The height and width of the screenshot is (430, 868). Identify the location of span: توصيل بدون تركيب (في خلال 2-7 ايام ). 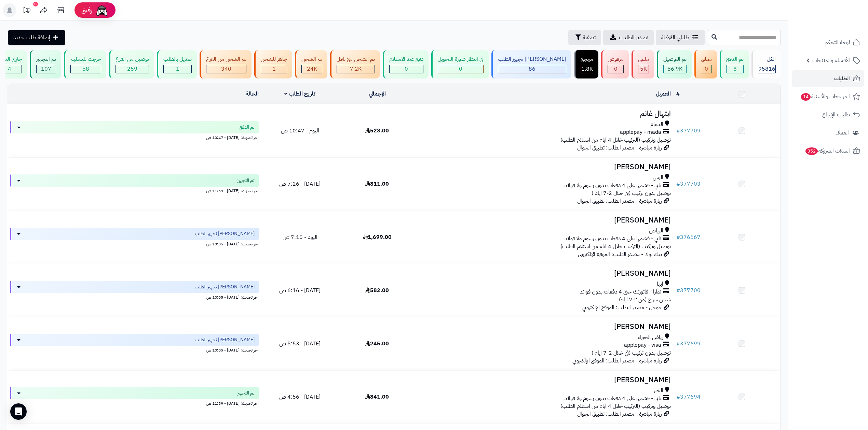
(631, 353).